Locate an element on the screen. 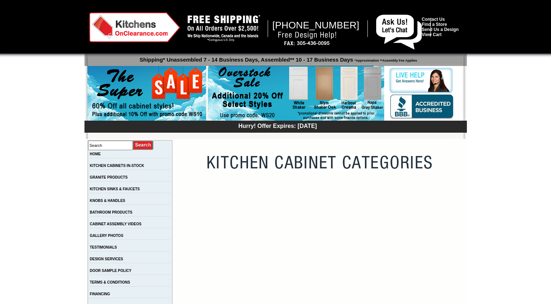  a: TERMS & CONDITIONS is located at coordinates (110, 282).